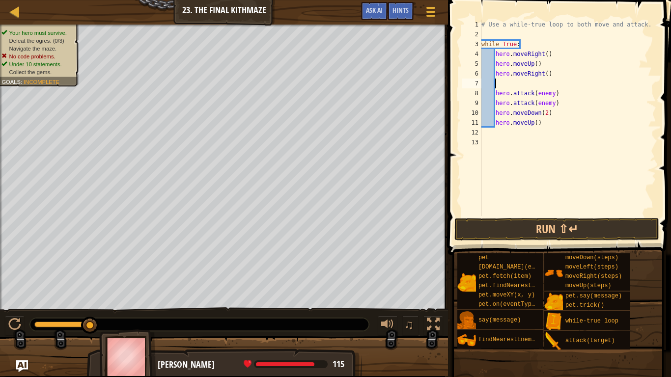 The height and width of the screenshot is (377, 671). Describe the element at coordinates (33, 48) in the screenshot. I see `span: Navigate the maze.` at that location.